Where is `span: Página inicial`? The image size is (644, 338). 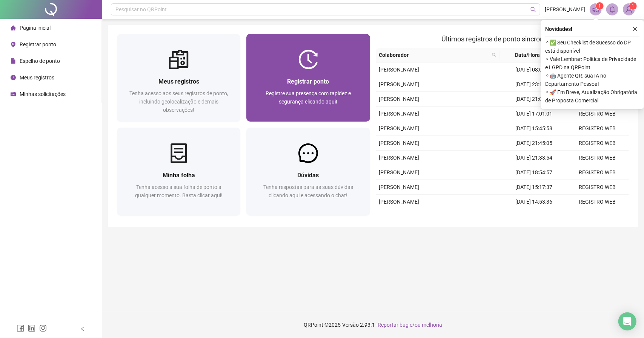 span: Página inicial is located at coordinates (35, 28).